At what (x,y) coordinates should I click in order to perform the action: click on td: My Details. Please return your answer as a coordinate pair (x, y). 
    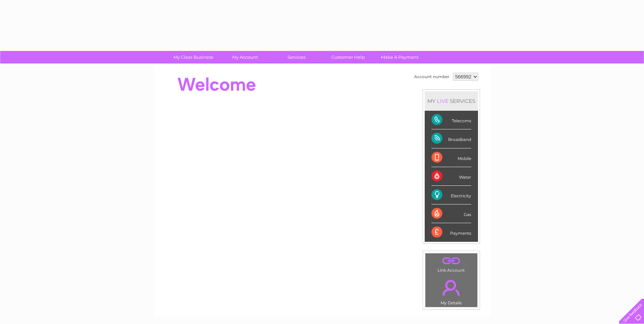
    Looking at the image, I should click on (451, 291).